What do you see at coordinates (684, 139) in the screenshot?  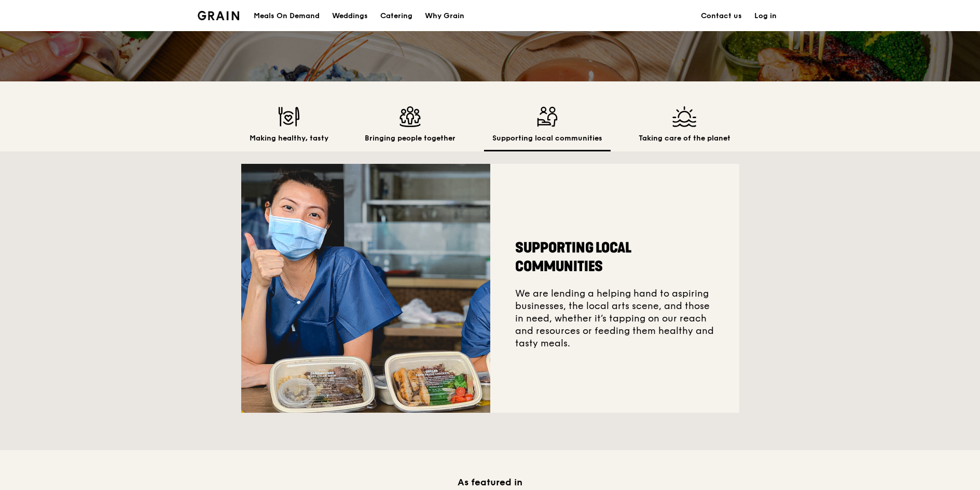 I see `h2: Taking care of the planet` at bounding box center [684, 139].